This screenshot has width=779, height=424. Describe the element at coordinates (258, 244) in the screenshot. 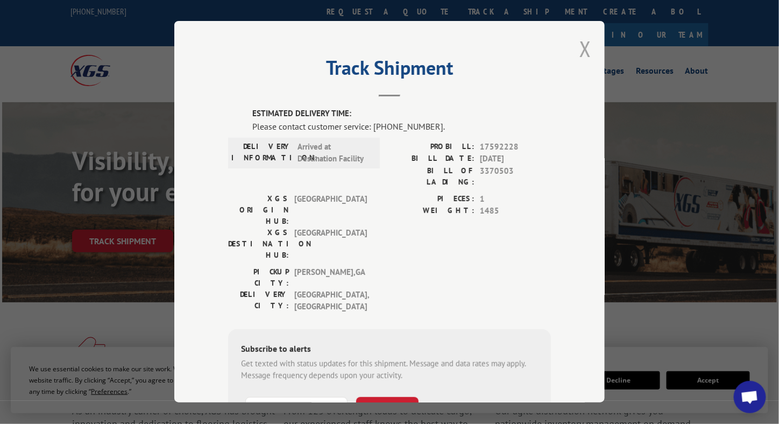

I see `label: XGS DESTINATION HUB:` at that location.